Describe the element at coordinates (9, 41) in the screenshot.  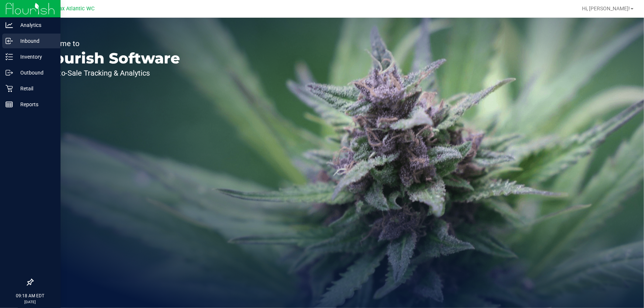
I see `inline-svg: Inbound` at that location.